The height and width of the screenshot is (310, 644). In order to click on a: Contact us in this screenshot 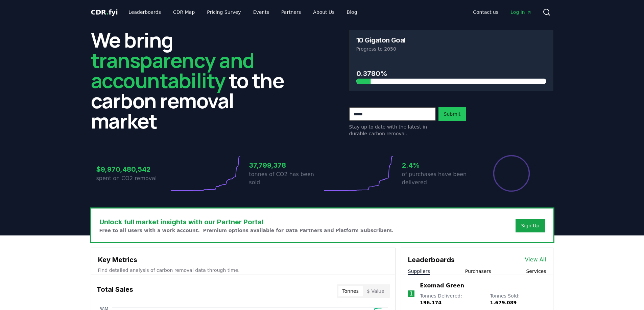, I will do `click(485, 12)`.